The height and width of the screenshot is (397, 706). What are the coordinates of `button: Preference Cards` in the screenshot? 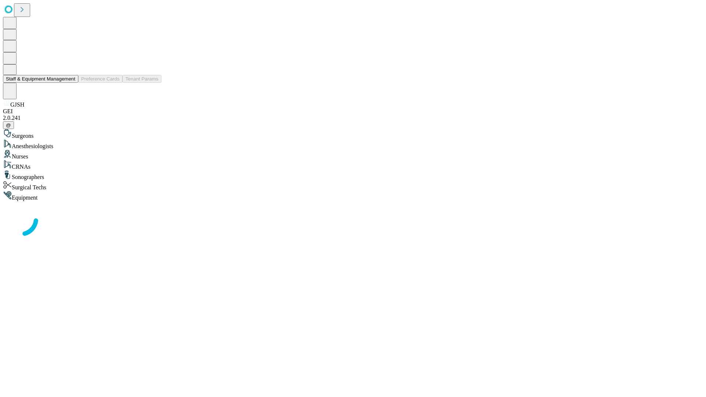 It's located at (100, 79).